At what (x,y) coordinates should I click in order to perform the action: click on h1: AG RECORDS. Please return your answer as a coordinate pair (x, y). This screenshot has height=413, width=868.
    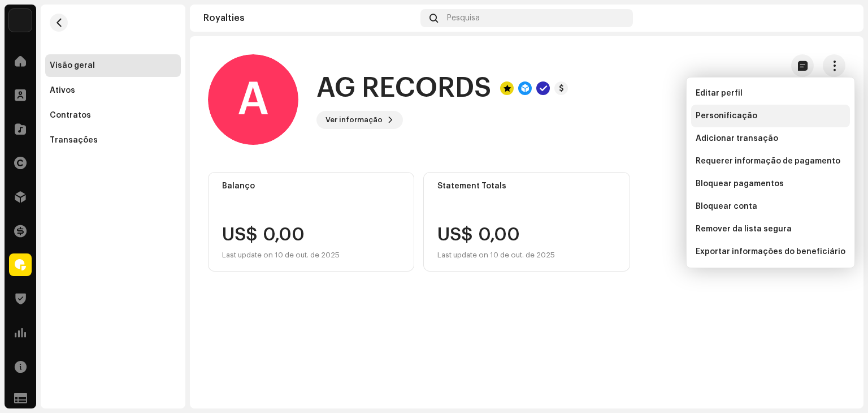
    Looking at the image, I should click on (404, 88).